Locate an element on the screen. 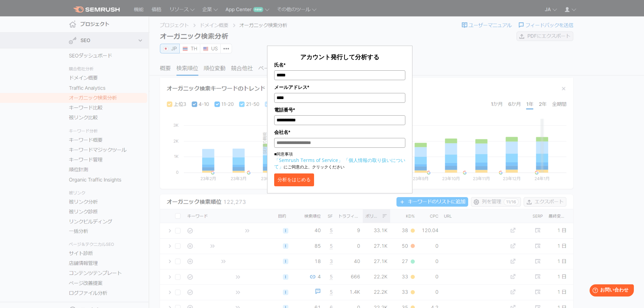 This screenshot has width=644, height=308. label: 電話番号* is located at coordinates (339, 110).